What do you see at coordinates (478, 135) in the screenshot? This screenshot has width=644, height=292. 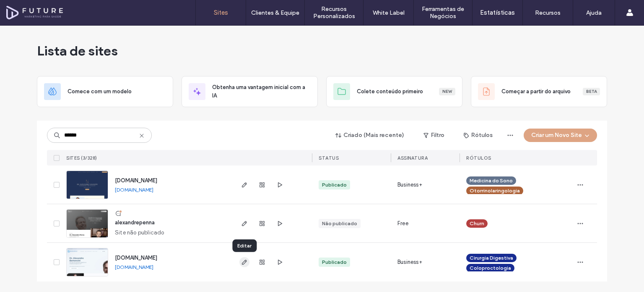 I see `button: Rótulos` at bounding box center [478, 135].